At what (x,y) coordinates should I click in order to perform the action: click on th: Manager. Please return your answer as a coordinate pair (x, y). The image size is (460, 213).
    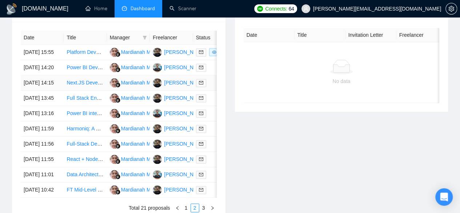
    Looking at the image, I should click on (128, 37).